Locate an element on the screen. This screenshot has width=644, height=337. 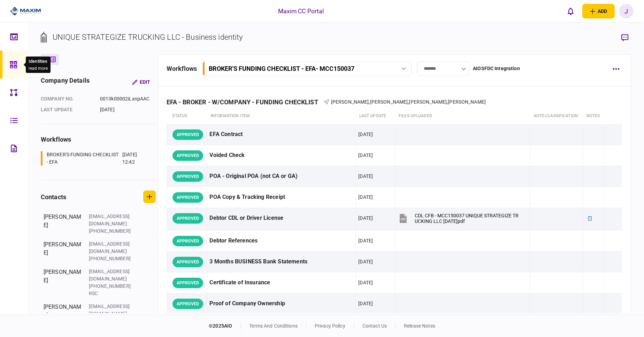
div: Certificate of Insurance is located at coordinates (281, 283).